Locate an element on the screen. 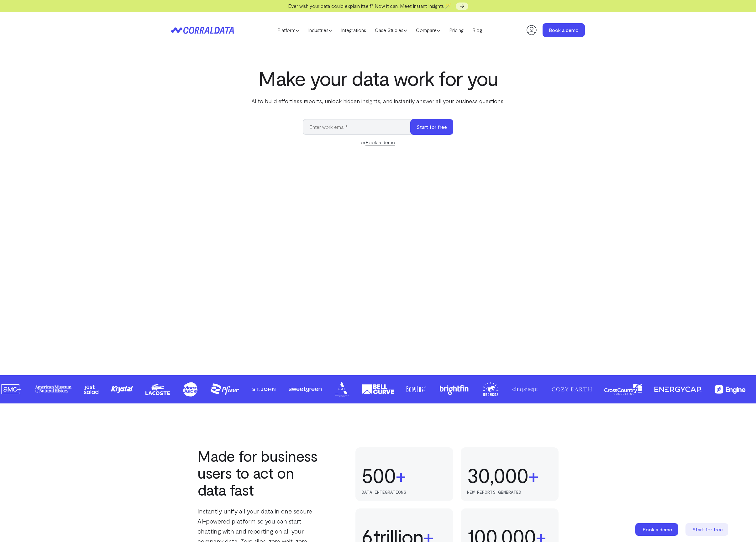  span: Book a demo is located at coordinates (657, 529).